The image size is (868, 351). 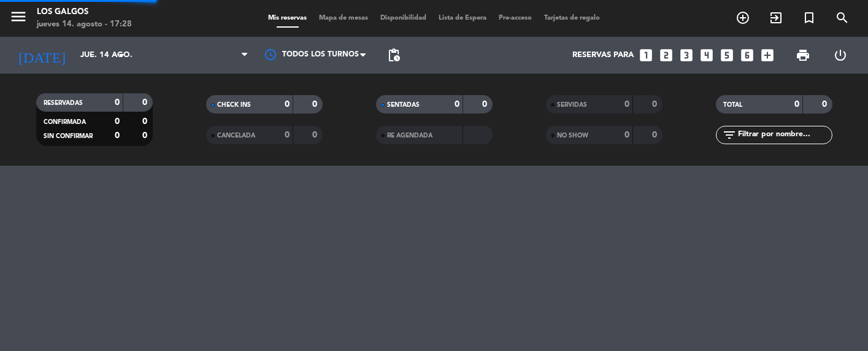 I want to click on span: Tarjetas de regalo, so click(x=571, y=18).